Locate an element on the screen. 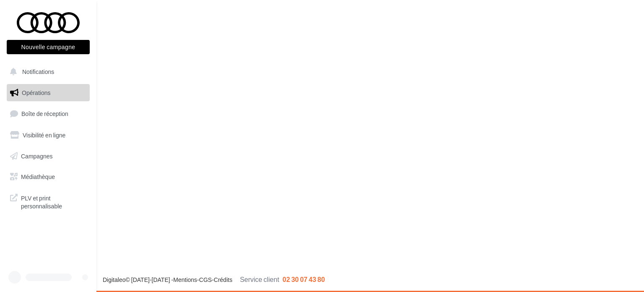  button: Notifications is located at coordinates (47, 71).